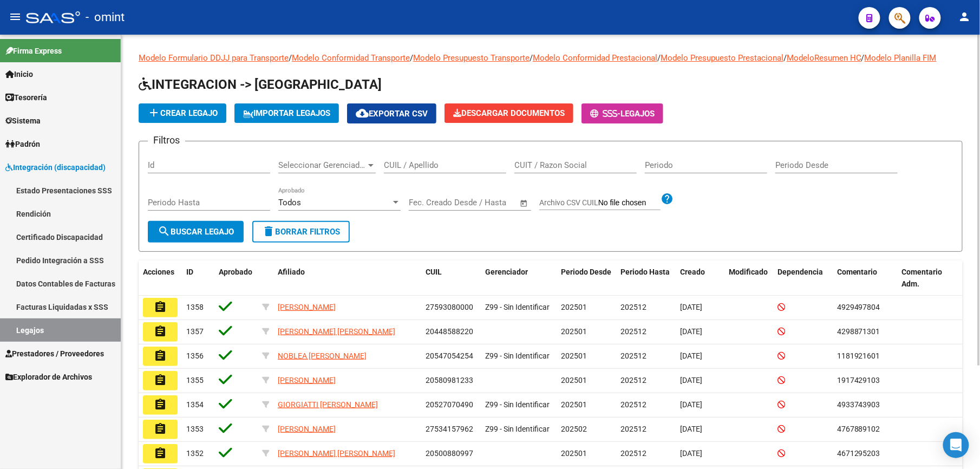 Image resolution: width=980 pixels, height=469 pixels. I want to click on datatable-header-cell: Aprobado, so click(236, 278).